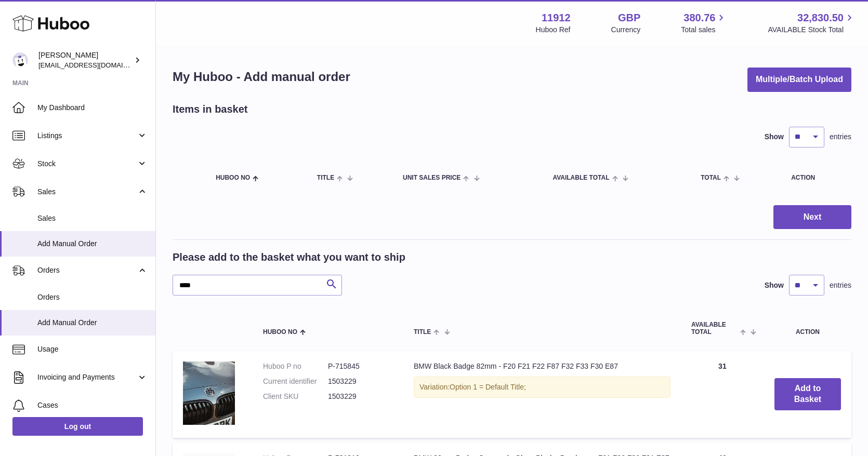 The width and height of the screenshot is (868, 456). What do you see at coordinates (808, 328) in the screenshot?
I see `th: Action` at bounding box center [808, 328].